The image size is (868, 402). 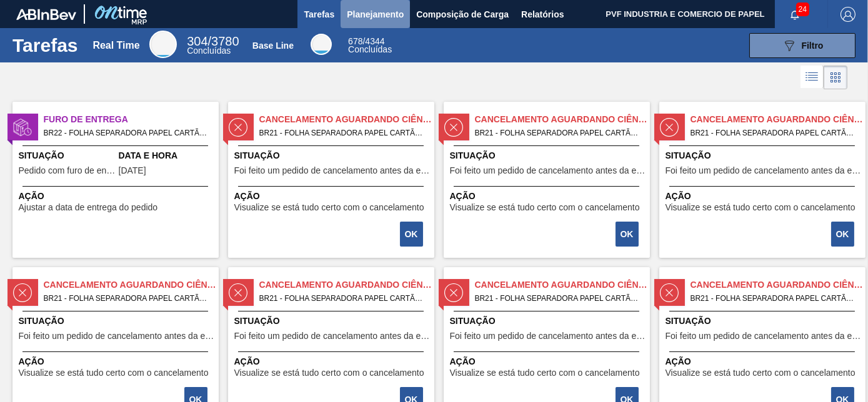 I want to click on span: BR21 - FOLHA SEPARADORA PAPEL CARTÃO Pedido - 1873698, so click(x=342, y=133).